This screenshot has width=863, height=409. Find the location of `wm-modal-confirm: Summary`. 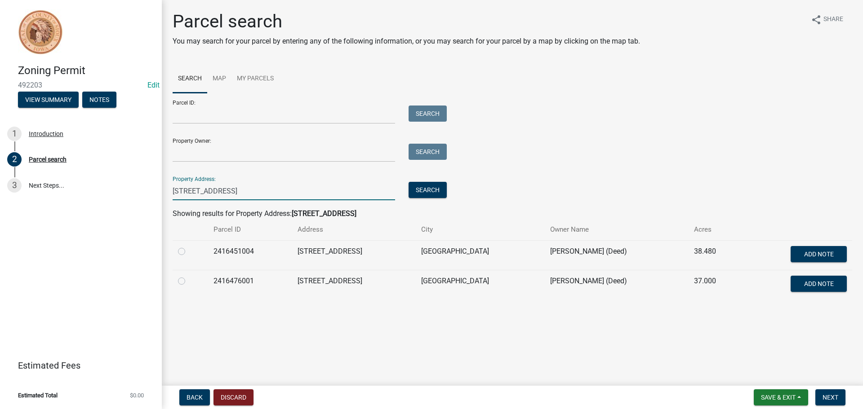

wm-modal-confirm: Summary is located at coordinates (48, 100).